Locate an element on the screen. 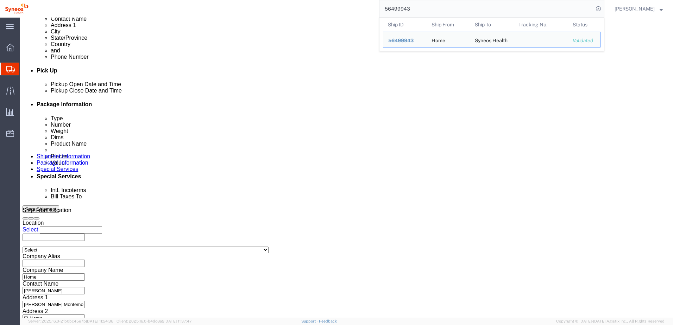 The image size is (673, 325). span: Natan Tateishi is located at coordinates (635, 9).